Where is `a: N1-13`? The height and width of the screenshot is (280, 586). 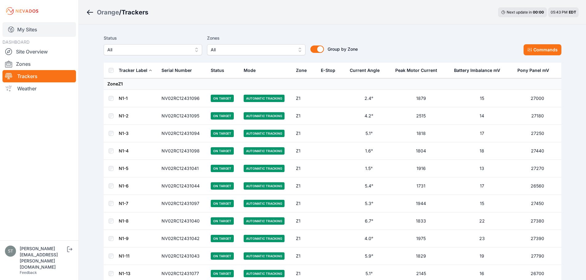
a: N1-13 is located at coordinates (125, 274).